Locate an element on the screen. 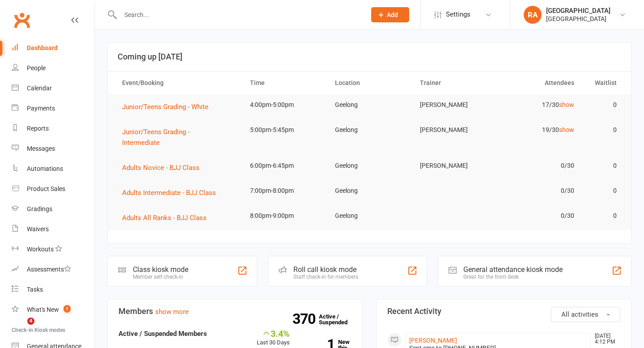 This screenshot has height=348, width=644. div: Calendar is located at coordinates (40, 88).